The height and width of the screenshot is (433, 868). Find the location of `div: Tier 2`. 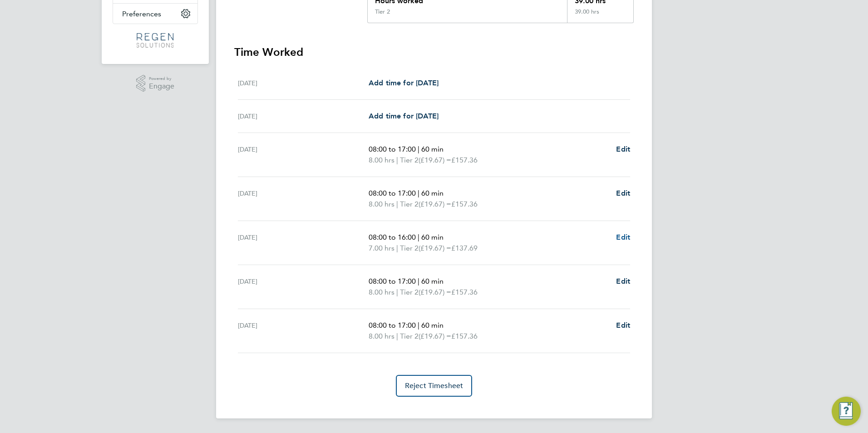

div: Tier 2 is located at coordinates (382, 12).